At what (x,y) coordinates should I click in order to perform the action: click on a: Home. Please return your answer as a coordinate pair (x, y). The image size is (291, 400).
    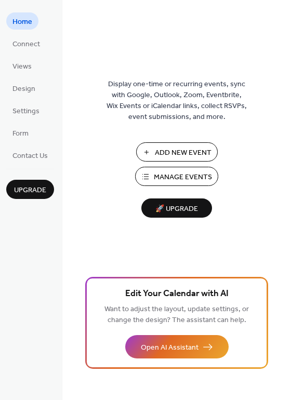
    Looking at the image, I should click on (22, 21).